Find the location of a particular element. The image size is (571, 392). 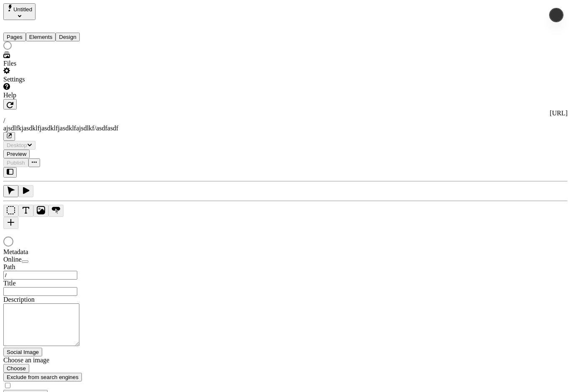

span: Exclude from search engines is located at coordinates (43, 377).